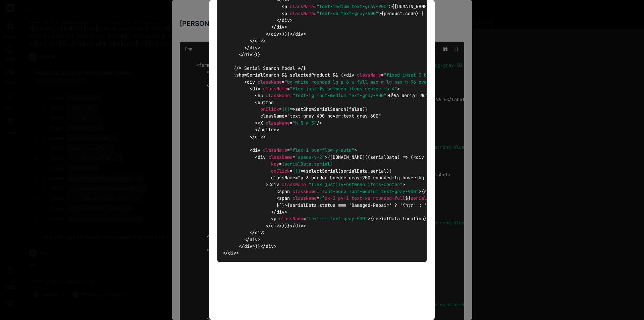 The width and height of the screenshot is (644, 320). What do you see at coordinates (369, 191) in the screenshot?
I see `span: "font-mono font-medium text-gray-900"` at bounding box center [369, 191].